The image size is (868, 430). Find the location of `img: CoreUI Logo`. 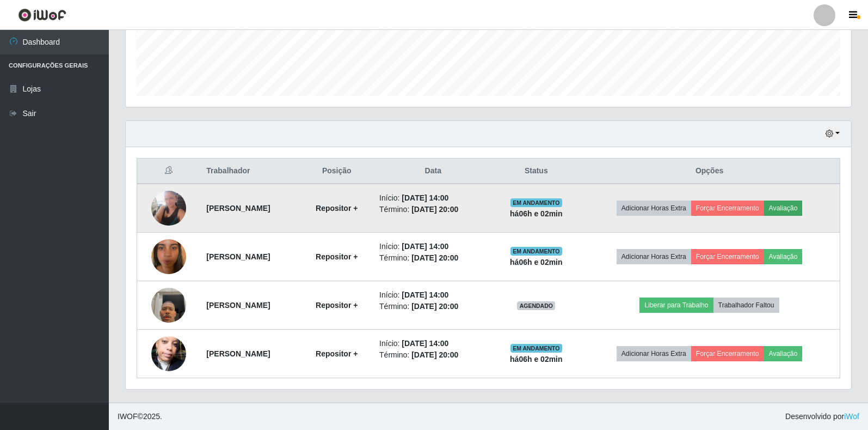

img: CoreUI Logo is located at coordinates (42, 15).